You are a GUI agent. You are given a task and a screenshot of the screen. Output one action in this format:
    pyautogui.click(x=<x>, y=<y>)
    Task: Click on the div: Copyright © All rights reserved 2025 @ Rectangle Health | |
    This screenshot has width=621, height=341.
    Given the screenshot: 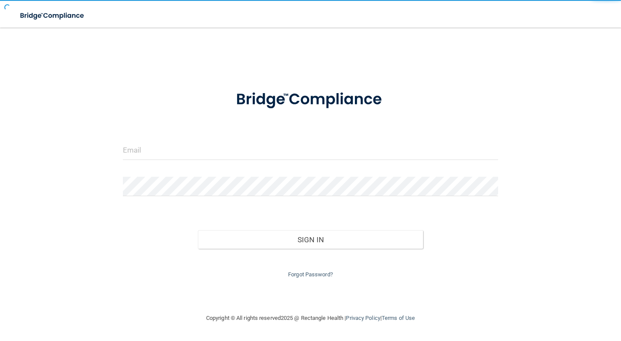 What is the action you would take?
    pyautogui.click(x=311, y=318)
    